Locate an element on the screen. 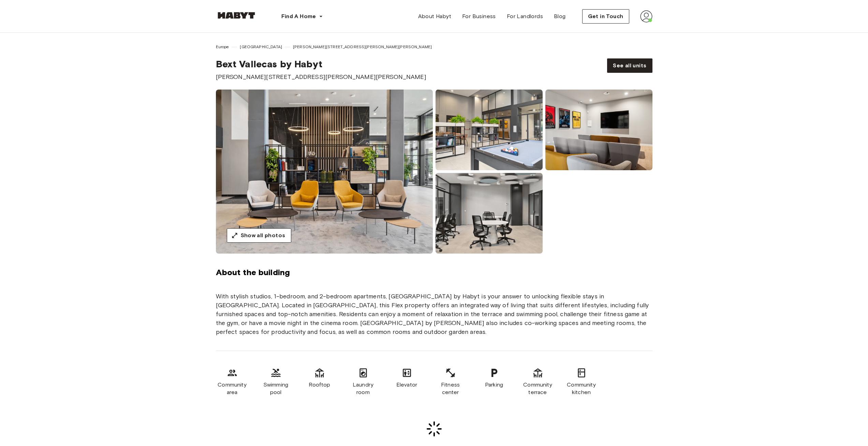  a: For Business is located at coordinates (479, 17).